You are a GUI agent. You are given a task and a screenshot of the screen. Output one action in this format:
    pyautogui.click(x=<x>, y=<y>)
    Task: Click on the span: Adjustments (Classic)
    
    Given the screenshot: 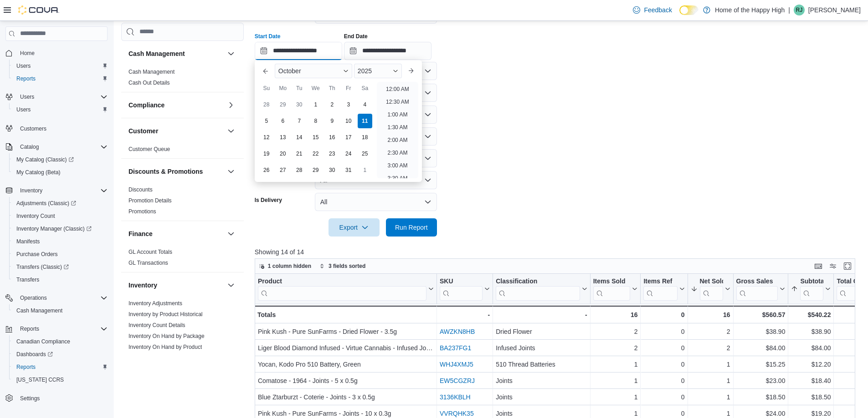 What is the action you would take?
    pyautogui.click(x=60, y=204)
    